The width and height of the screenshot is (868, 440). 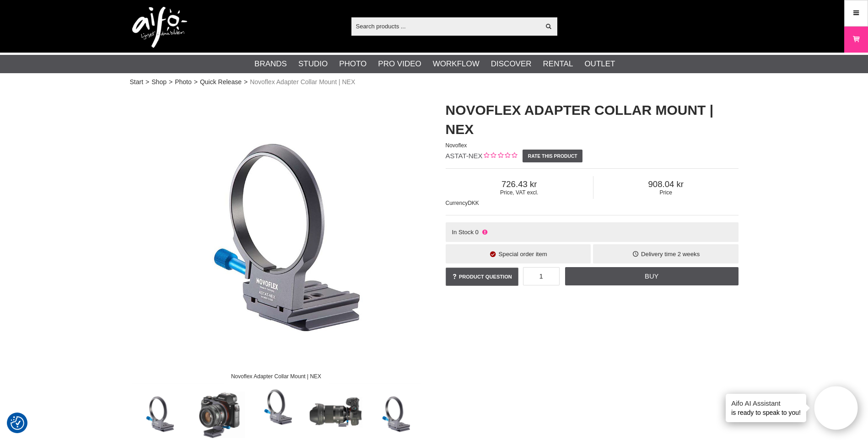 What do you see at coordinates (446, 26) in the screenshot?
I see `input: Search products ...` at bounding box center [446, 26].